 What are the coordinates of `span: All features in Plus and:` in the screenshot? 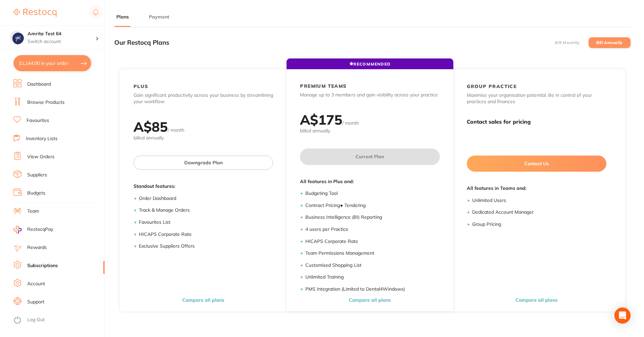 It's located at (370, 182).